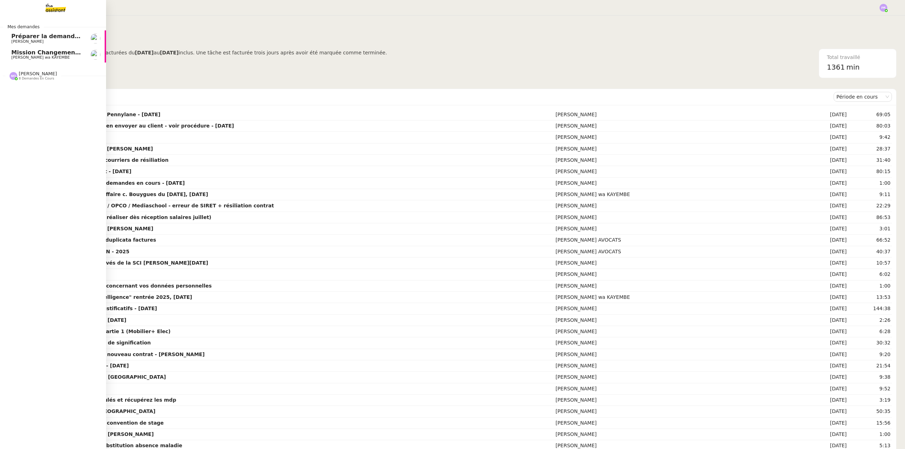 The height and width of the screenshot is (449, 905). I want to click on td: 9:11, so click(870, 195).